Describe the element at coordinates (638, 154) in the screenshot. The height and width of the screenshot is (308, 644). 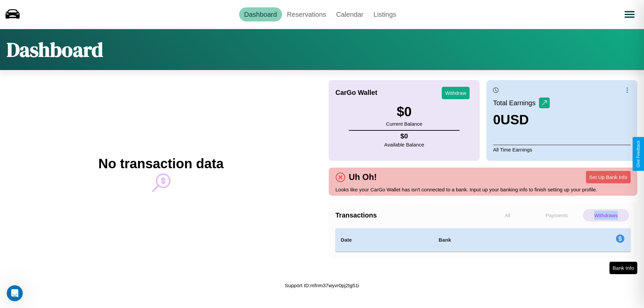
I see `div: Give Feedback` at that location.